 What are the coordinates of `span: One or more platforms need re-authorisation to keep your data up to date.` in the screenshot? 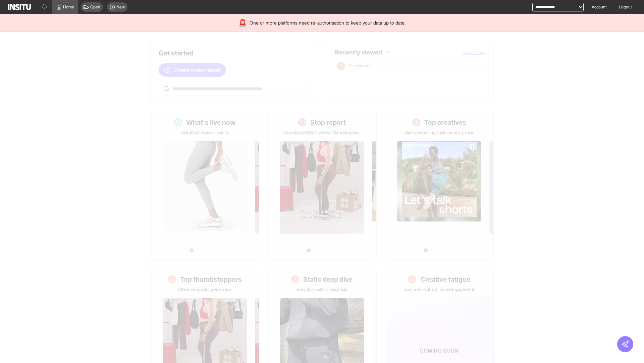 It's located at (327, 23).